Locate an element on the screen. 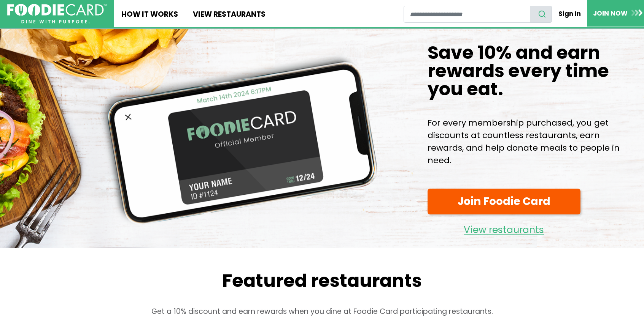  a: View restaurants is located at coordinates (504, 228).